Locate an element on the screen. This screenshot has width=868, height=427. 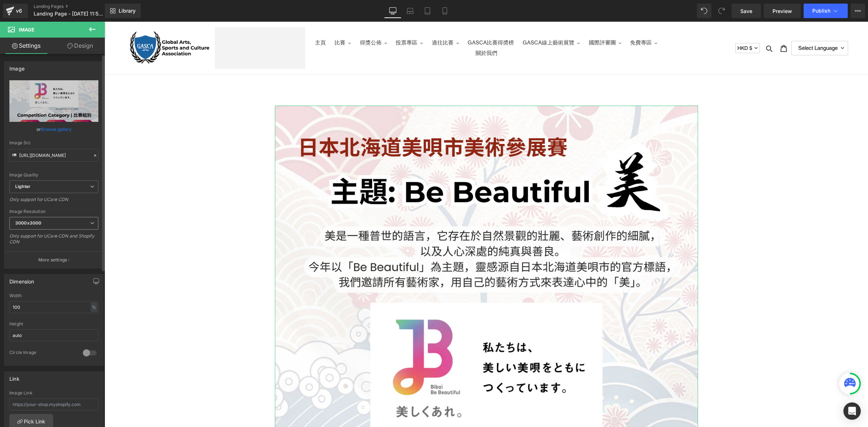
span: Preview is located at coordinates (782, 11).